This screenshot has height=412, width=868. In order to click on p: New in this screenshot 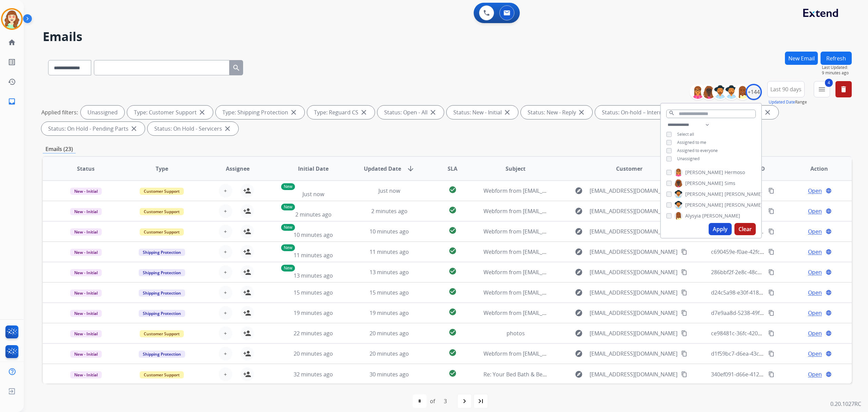, I will do `click(288, 187)`.